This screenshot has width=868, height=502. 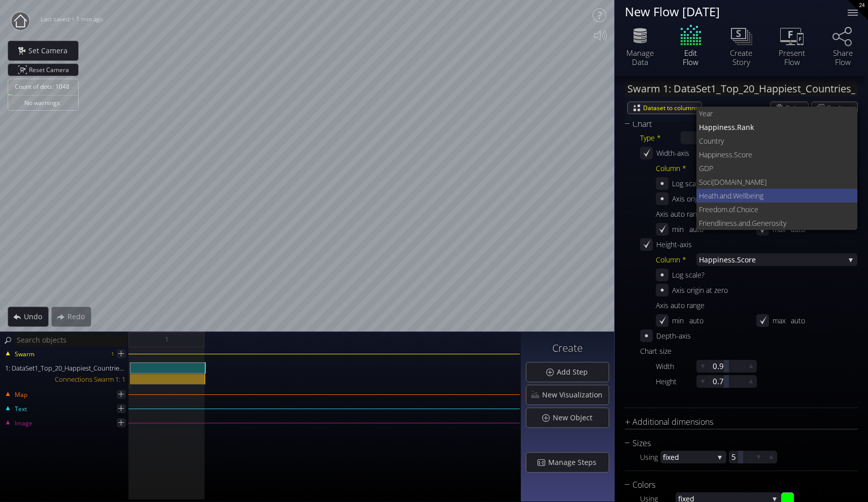 What do you see at coordinates (735, 443) in the screenshot?
I see `div: Sizes` at bounding box center [735, 443].